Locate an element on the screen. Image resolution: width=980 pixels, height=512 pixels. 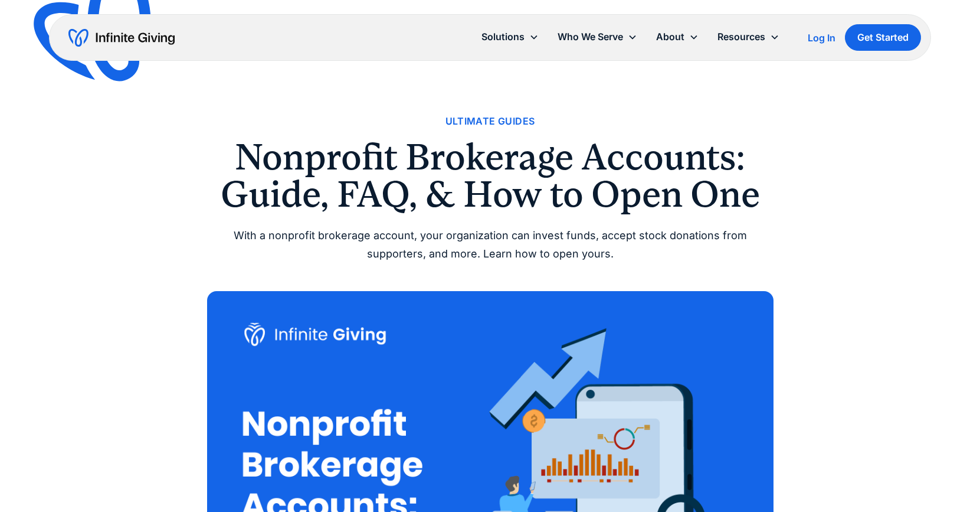
h1: Nonprofit Brokerage Accounts: Guide, FAQ, & How to Open One is located at coordinates (491, 175).